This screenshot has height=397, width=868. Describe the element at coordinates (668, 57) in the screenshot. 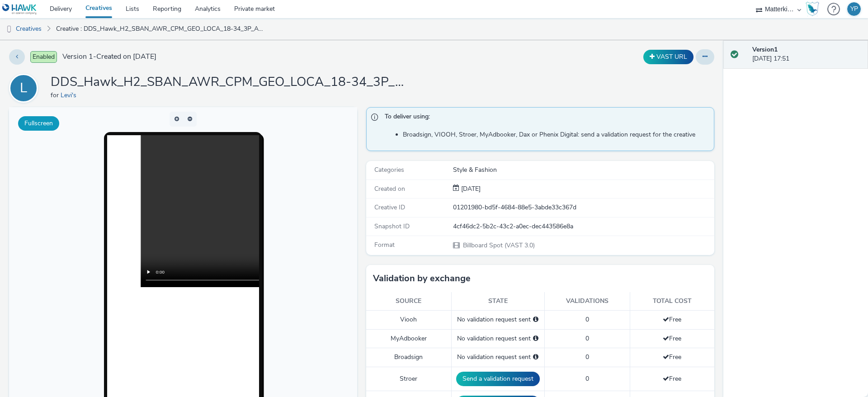

I see `div: Duplicate the creative as a VAST URL` at that location.